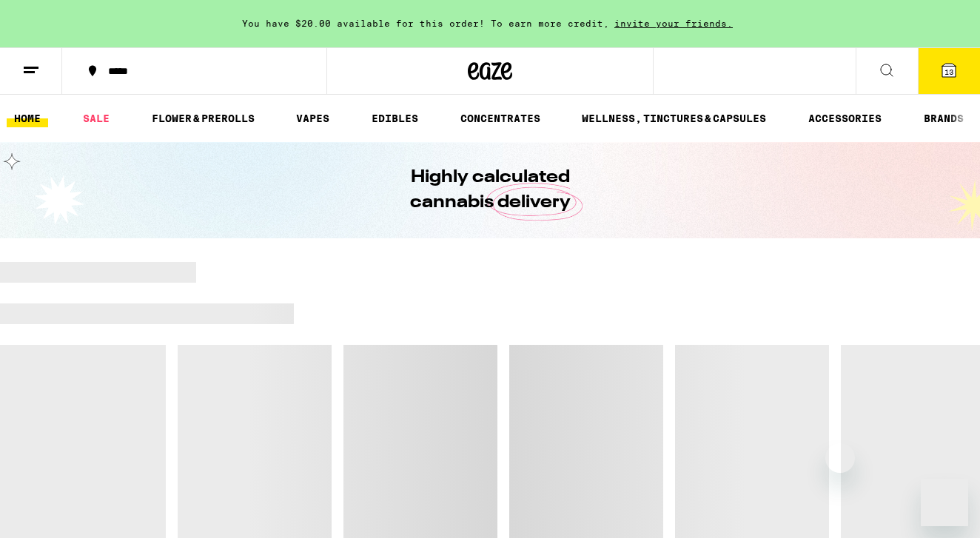 Image resolution: width=980 pixels, height=538 pixels. Describe the element at coordinates (674, 118) in the screenshot. I see `a: WELLNESS, TINCTURES & CAPSULES` at that location.